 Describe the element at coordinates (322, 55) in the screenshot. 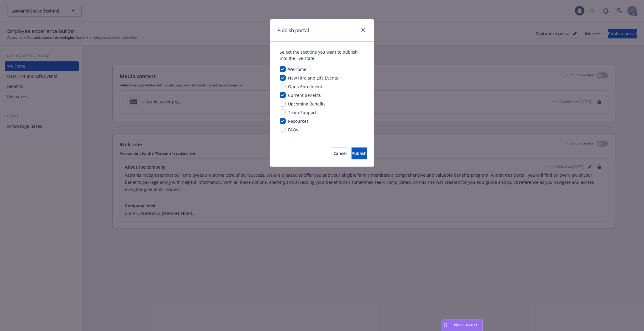

I see `div: Select the sections you want to publish into the live state` at that location.